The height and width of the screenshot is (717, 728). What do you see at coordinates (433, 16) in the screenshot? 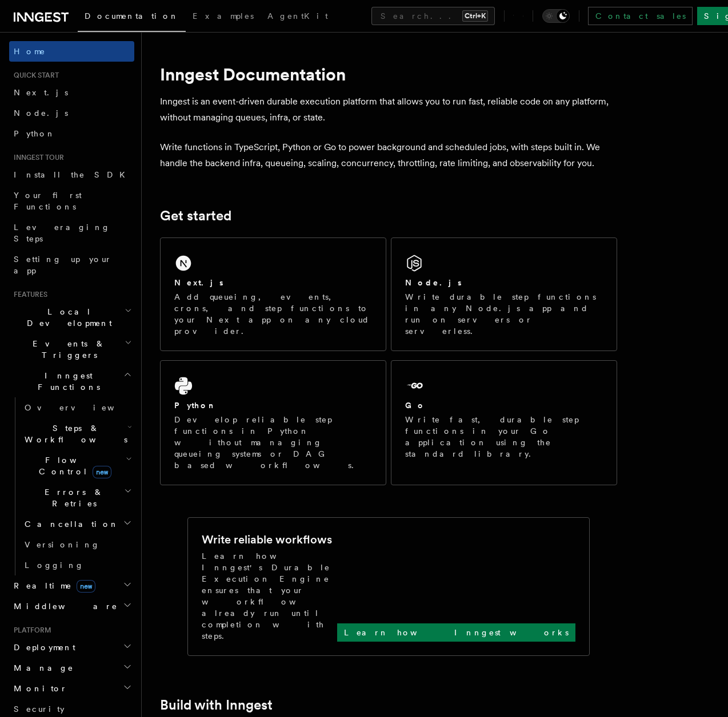
I see `button: Search...Ctrl+K` at bounding box center [433, 16].